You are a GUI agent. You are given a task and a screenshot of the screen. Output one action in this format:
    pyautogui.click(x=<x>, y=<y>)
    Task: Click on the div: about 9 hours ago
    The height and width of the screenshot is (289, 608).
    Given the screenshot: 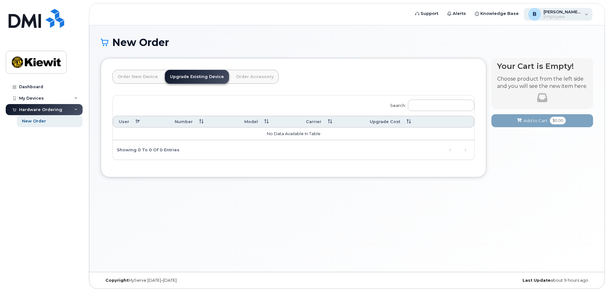 What is the action you would take?
    pyautogui.click(x=511, y=281)
    